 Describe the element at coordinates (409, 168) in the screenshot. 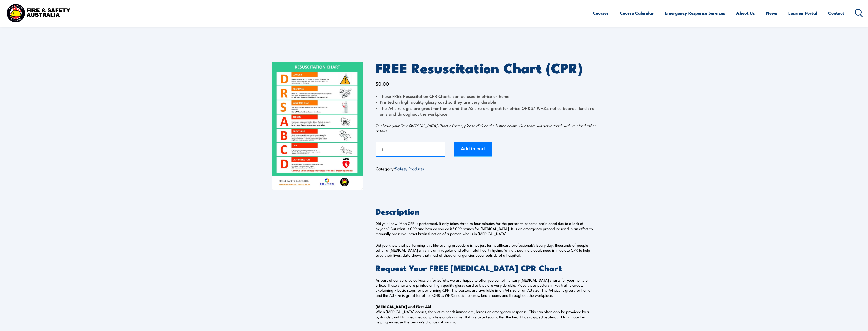

I see `a: Safety Products` at that location.